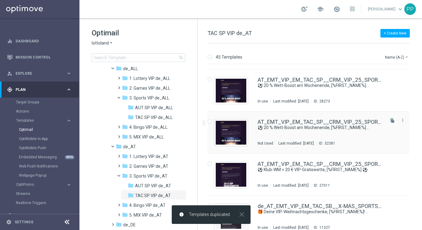 This screenshot has height=230, width=422. I want to click on img: 11327.jpeg, so click(231, 217).